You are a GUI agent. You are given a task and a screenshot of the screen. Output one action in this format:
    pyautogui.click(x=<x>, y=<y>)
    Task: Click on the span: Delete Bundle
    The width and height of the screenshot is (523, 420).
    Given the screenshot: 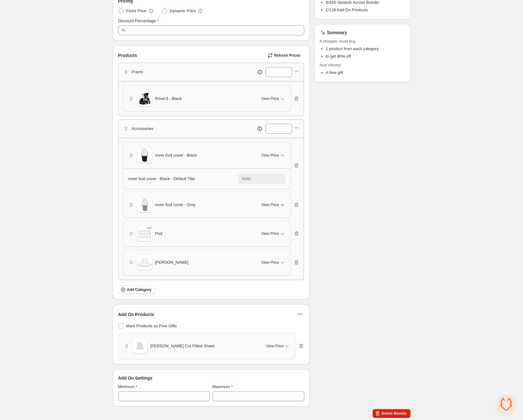 What is the action you would take?
    pyautogui.click(x=394, y=414)
    